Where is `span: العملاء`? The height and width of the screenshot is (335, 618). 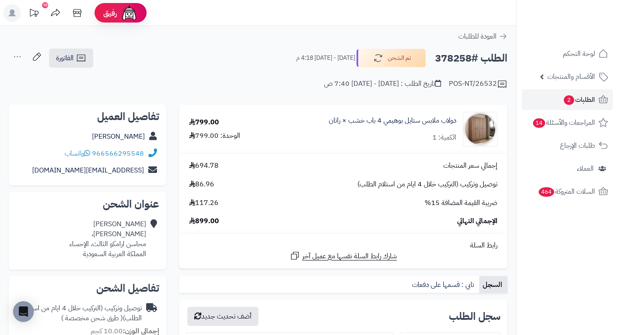 span: العملاء is located at coordinates (585, 169).